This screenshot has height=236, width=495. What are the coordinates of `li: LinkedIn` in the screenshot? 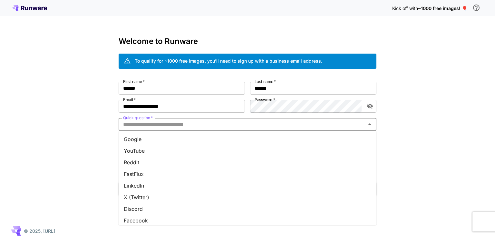 It's located at (248, 185).